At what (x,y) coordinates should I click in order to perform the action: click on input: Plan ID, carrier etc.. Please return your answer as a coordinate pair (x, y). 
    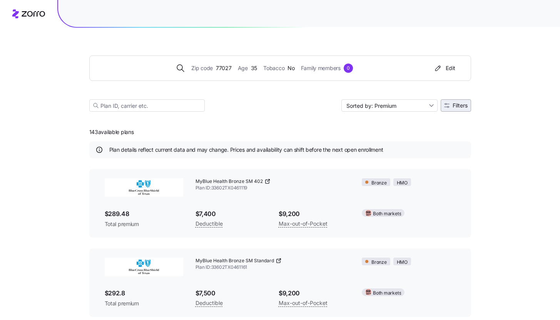
    Looking at the image, I should click on (147, 105).